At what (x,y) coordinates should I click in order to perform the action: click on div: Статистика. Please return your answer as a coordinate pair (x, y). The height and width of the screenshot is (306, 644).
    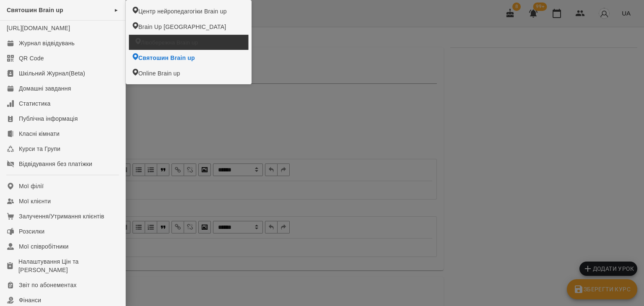
    Looking at the image, I should click on (35, 104).